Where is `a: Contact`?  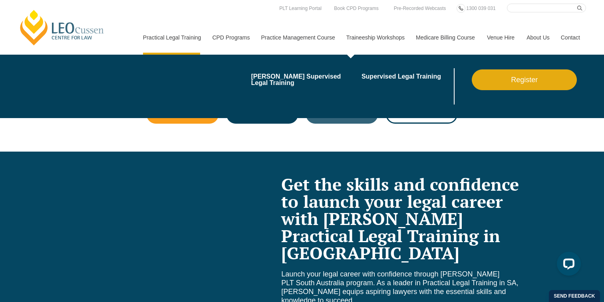
a: Contact is located at coordinates (570, 38).